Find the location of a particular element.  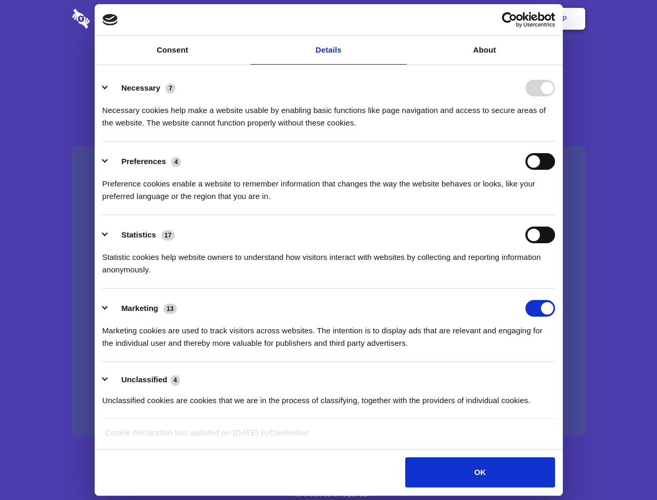

img: logo is located at coordinates (110, 20).